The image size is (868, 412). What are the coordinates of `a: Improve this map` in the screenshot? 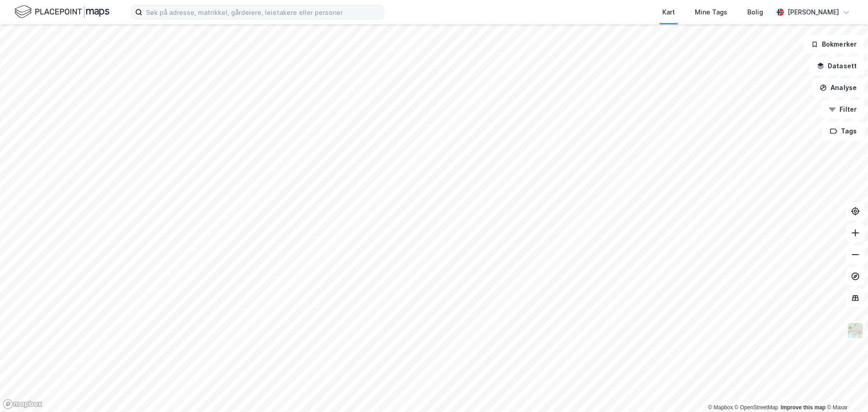 It's located at (803, 407).